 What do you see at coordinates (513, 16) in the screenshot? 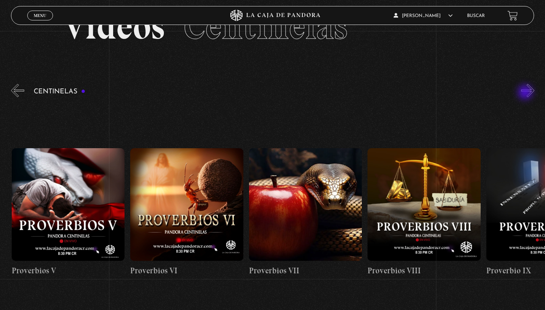
I see `a: View your shopping cart` at bounding box center [513, 16].